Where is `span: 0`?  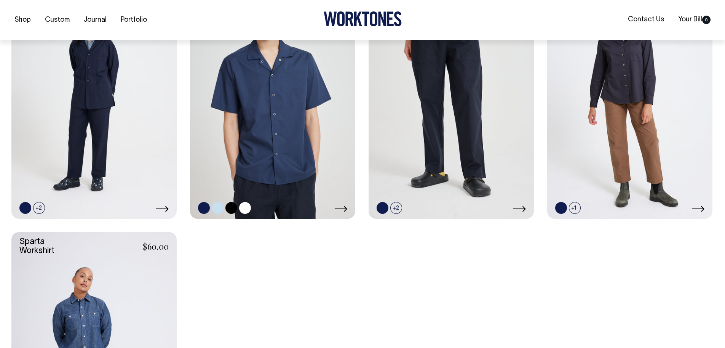 span: 0 is located at coordinates (707, 20).